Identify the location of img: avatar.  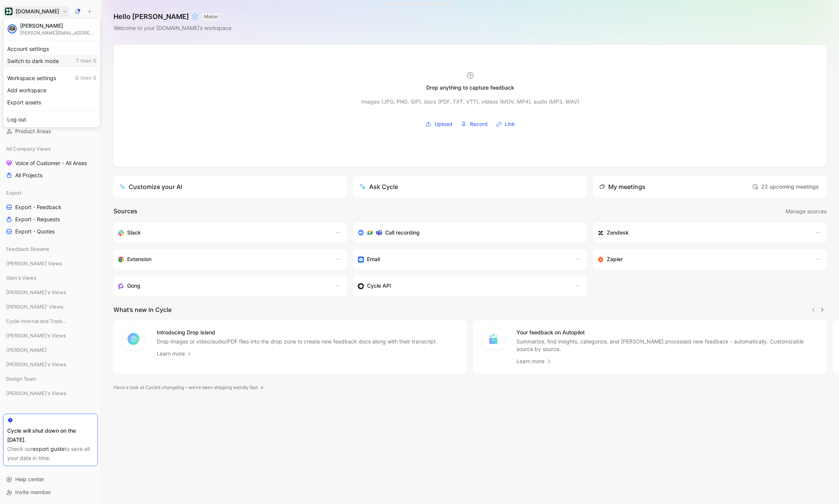
(12, 29).